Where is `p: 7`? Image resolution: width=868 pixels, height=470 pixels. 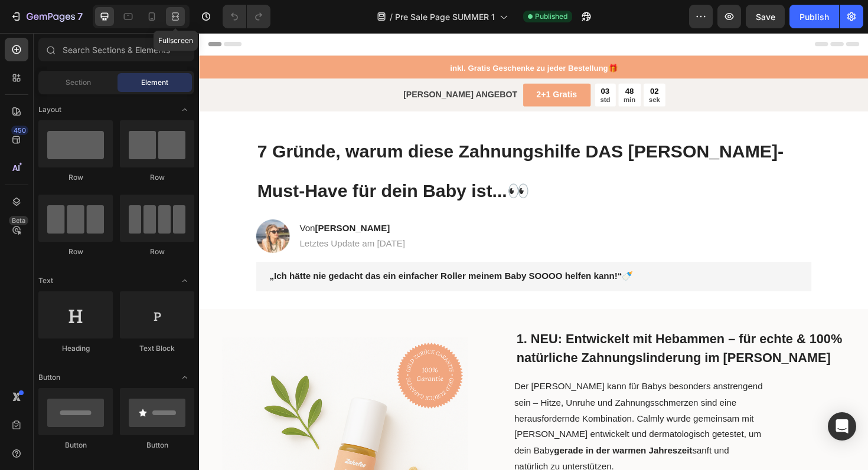 p: 7 is located at coordinates (80, 17).